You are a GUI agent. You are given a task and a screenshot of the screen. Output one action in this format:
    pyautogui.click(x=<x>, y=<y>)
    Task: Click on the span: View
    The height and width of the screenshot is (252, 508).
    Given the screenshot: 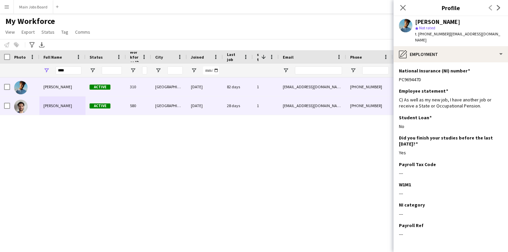 What is the action you would take?
    pyautogui.click(x=10, y=32)
    